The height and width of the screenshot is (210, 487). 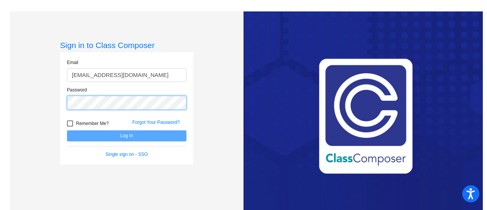 I want to click on label: Password, so click(x=77, y=90).